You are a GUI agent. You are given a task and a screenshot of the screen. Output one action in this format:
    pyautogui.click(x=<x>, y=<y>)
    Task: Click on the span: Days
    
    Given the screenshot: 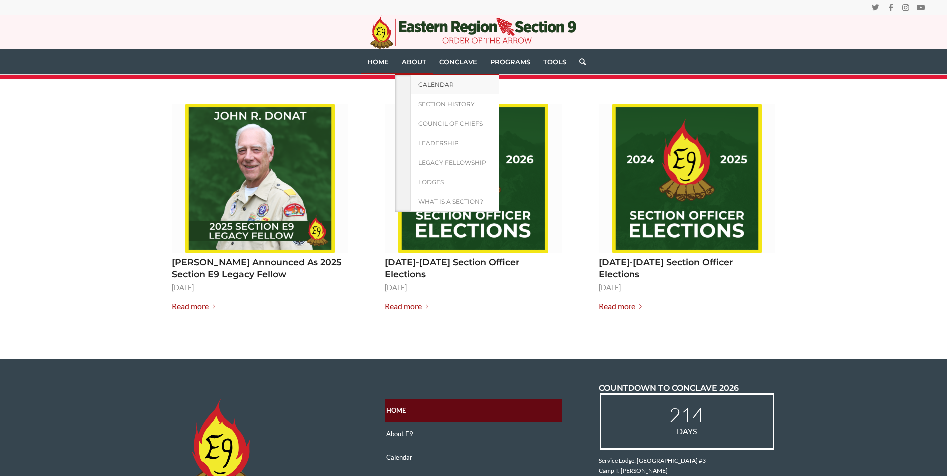 What is the action you would take?
    pyautogui.click(x=687, y=431)
    